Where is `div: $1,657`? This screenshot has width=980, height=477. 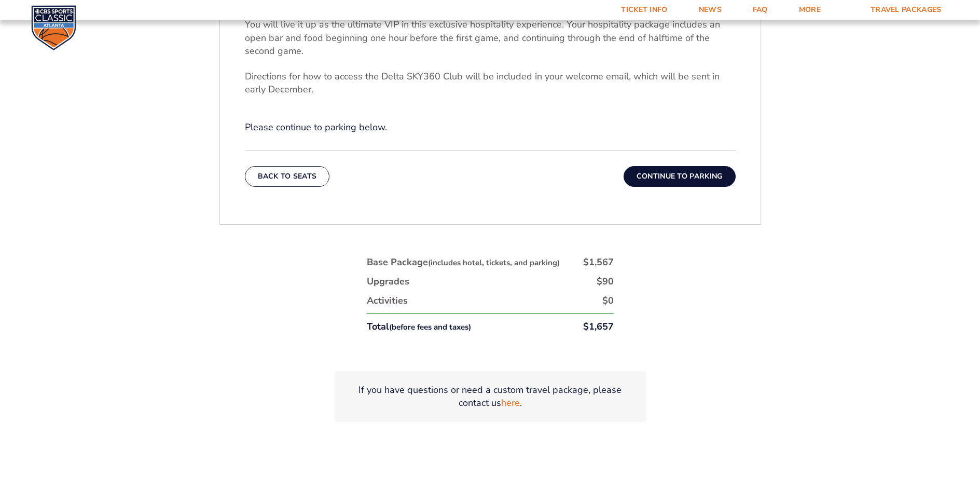 div: $1,657 is located at coordinates (599, 327).